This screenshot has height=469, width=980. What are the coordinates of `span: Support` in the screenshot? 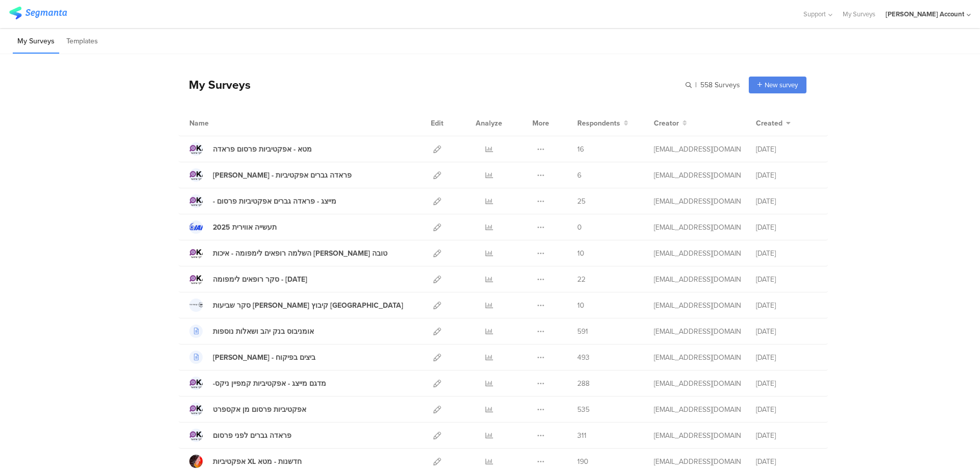 It's located at (815, 14).